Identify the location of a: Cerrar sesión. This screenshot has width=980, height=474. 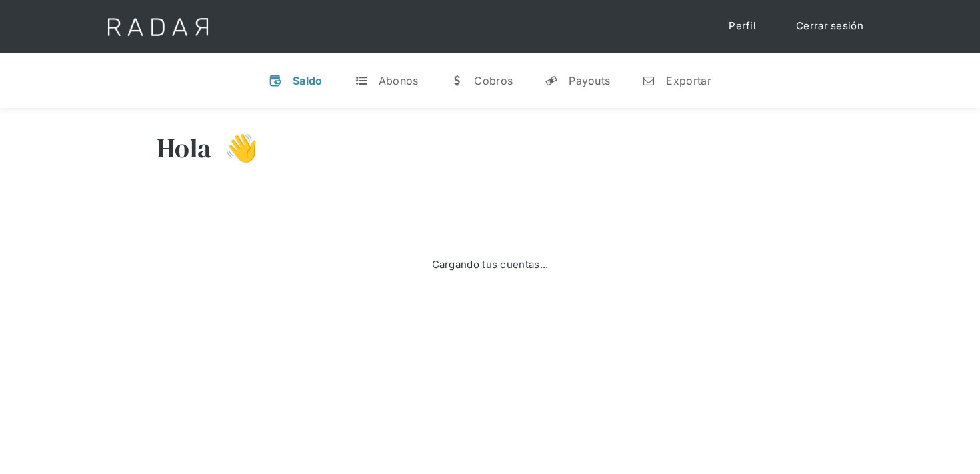
(830, 26).